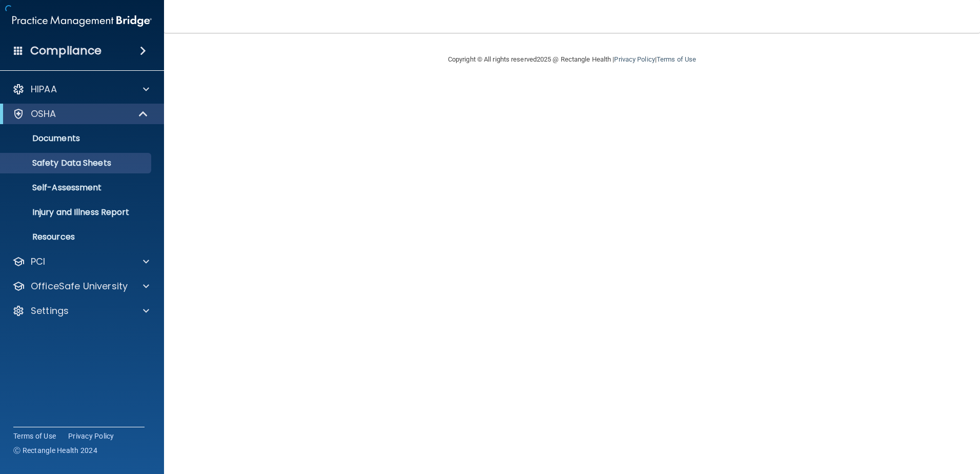  Describe the element at coordinates (44, 90) in the screenshot. I see `p: HIPAA` at that location.